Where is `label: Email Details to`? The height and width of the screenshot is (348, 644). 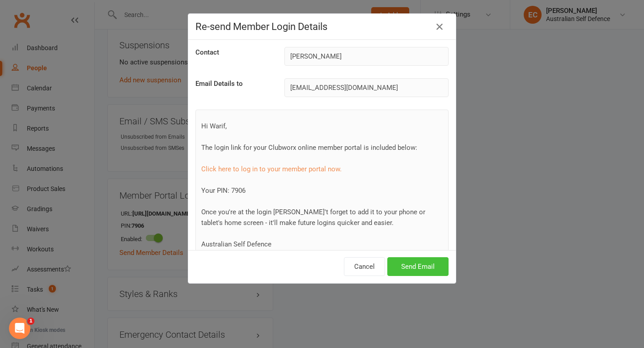 label: Email Details to is located at coordinates (219, 84).